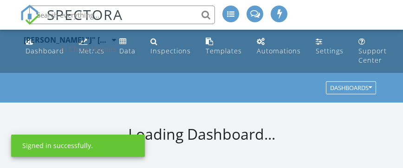 This screenshot has width=403, height=168. I want to click on div: Inspections, so click(171, 51).